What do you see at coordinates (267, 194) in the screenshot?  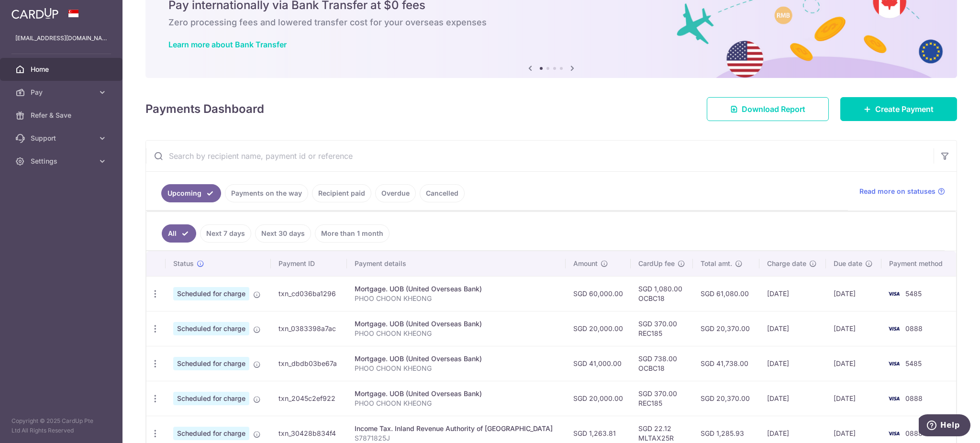 I see `a: Payments on the way` at bounding box center [267, 194].